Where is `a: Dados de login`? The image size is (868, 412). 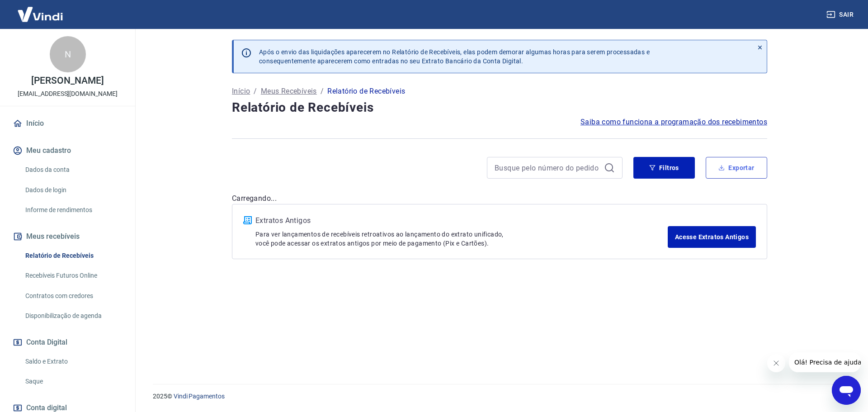 a: Dados de login is located at coordinates (73, 189).